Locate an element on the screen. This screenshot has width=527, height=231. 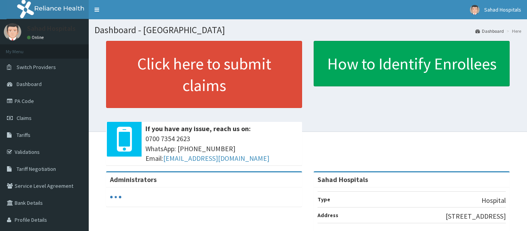
span: Sahad Hospitals is located at coordinates (503, 10).